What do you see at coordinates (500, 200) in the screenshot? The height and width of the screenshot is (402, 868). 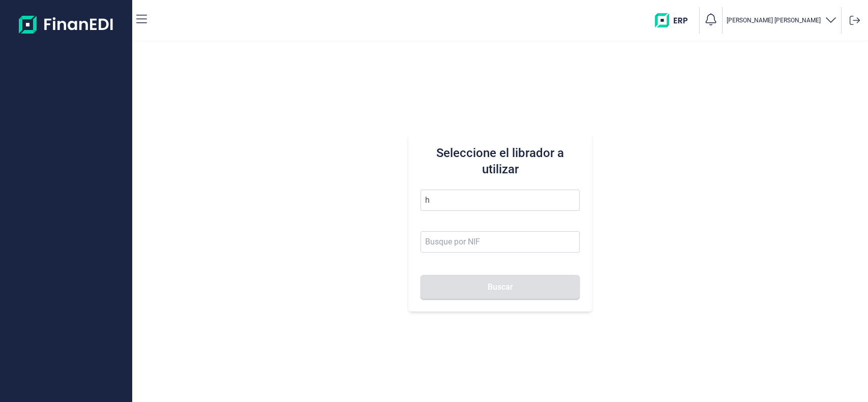 I see `input: Seleccione la razón social` at bounding box center [500, 200].